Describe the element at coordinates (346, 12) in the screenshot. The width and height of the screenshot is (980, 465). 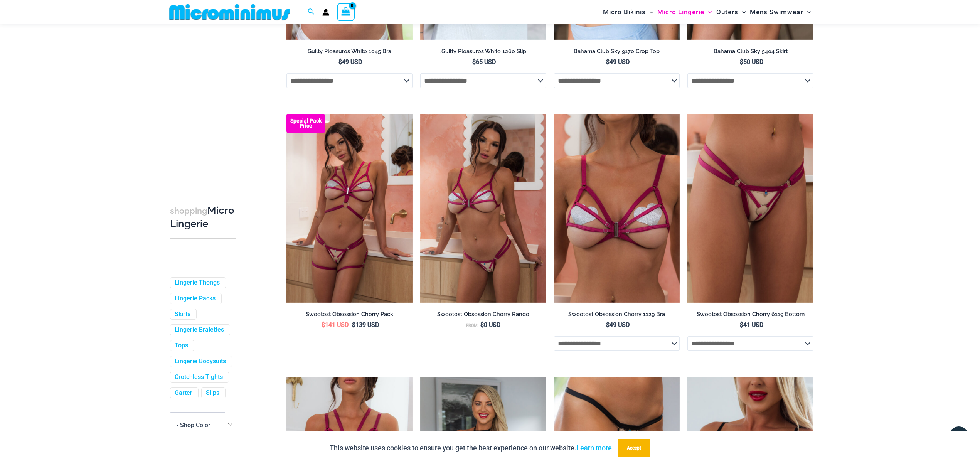
I see `a: View Shopping Cart, empty` at that location.